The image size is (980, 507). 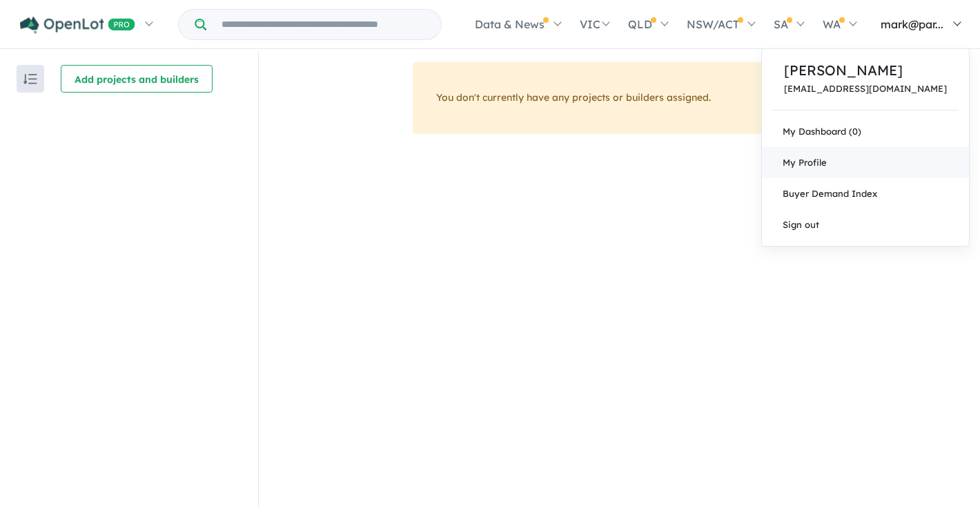 What do you see at coordinates (137, 79) in the screenshot?
I see `button: Add projects and builders` at bounding box center [137, 79].